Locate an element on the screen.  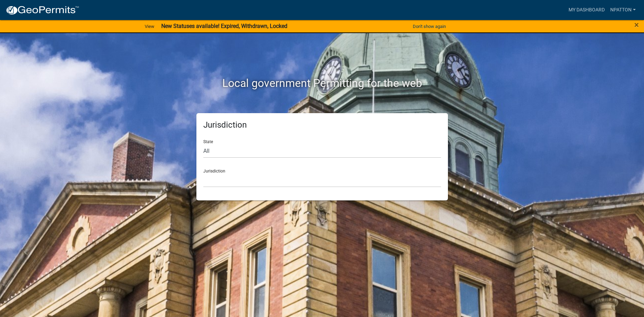
a: npatton is located at coordinates (623, 10).